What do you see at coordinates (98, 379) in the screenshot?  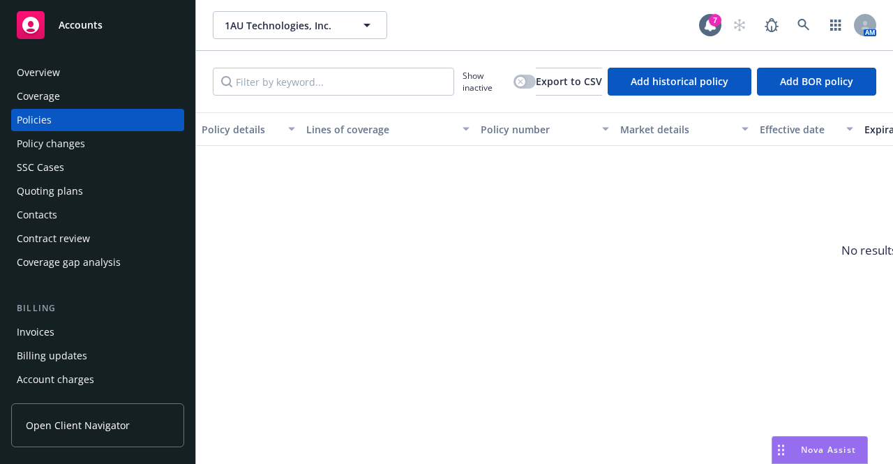 I see `a: Account charges` at bounding box center [98, 379].